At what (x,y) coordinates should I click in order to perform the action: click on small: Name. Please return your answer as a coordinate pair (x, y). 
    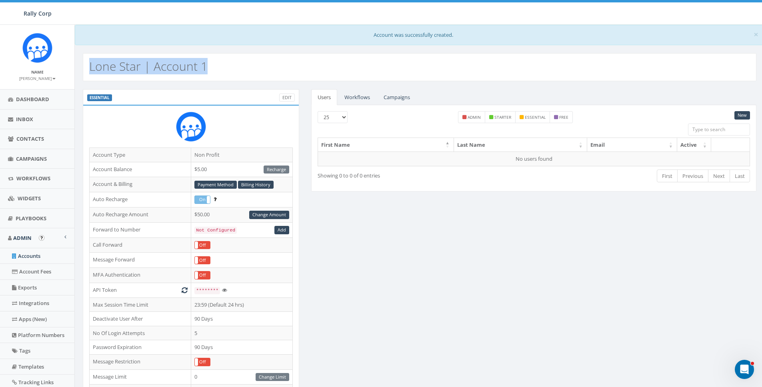
    Looking at the image, I should click on (37, 72).